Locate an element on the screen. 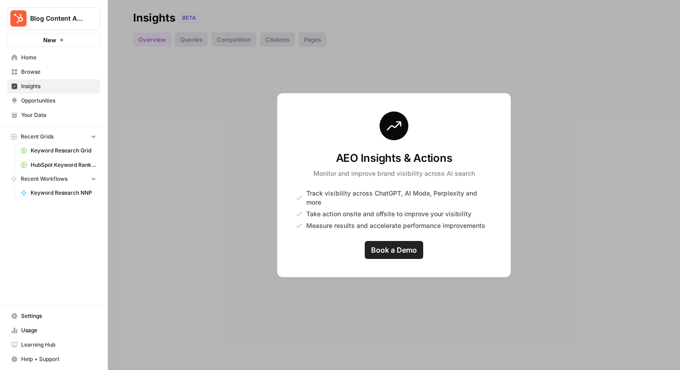  button: Recent Grids is located at coordinates (54, 137).